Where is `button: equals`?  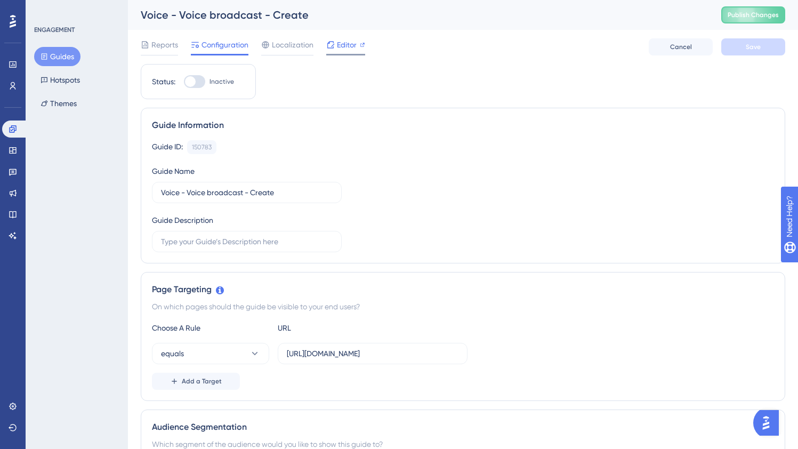
button: equals is located at coordinates (211, 353).